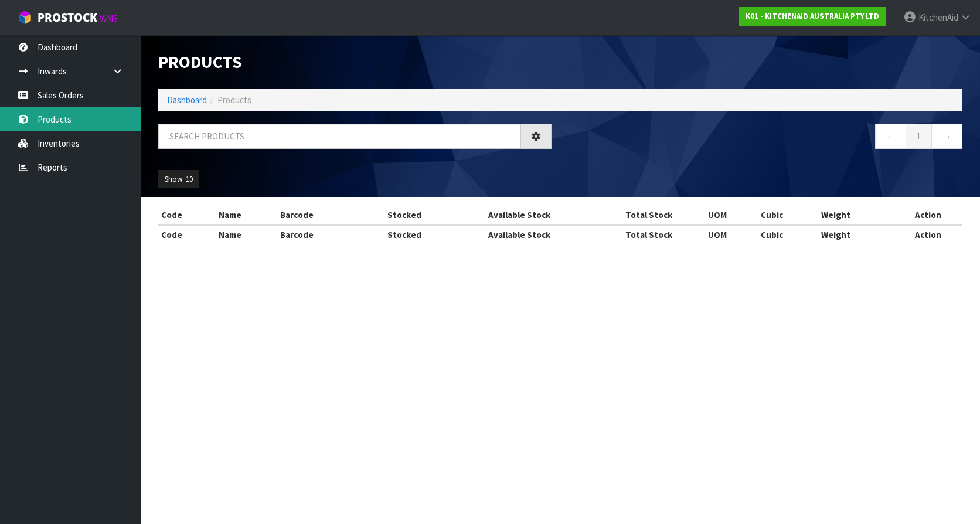 This screenshot has width=980, height=524. Describe the element at coordinates (179, 180) in the screenshot. I see `button: Show: 10` at that location.